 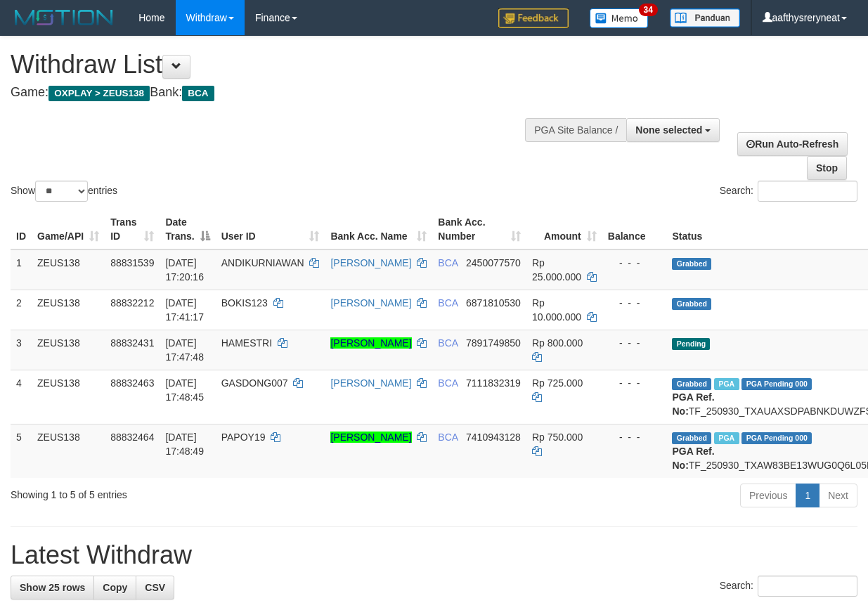 What do you see at coordinates (672, 130) in the screenshot?
I see `button: None selected` at bounding box center [672, 130].